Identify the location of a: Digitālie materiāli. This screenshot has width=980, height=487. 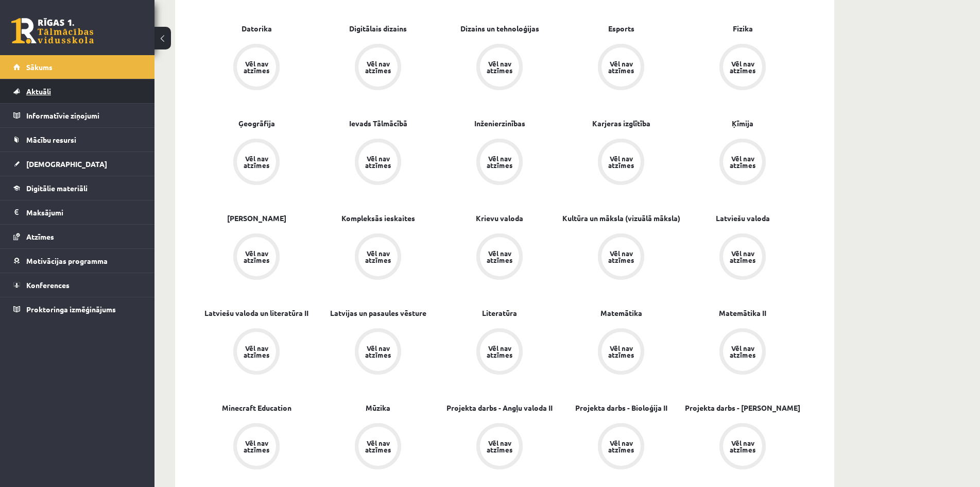
(78, 188).